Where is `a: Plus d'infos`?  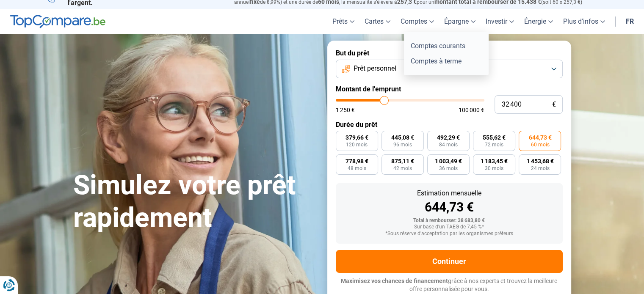 a: Plus d'infos is located at coordinates (584, 21).